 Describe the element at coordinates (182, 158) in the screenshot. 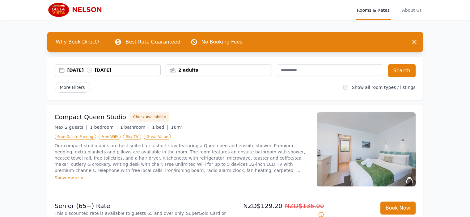

I see `p: Our compact studio units are best suited for a short stay featuring a Queen bed and ensuite showe...` at that location.